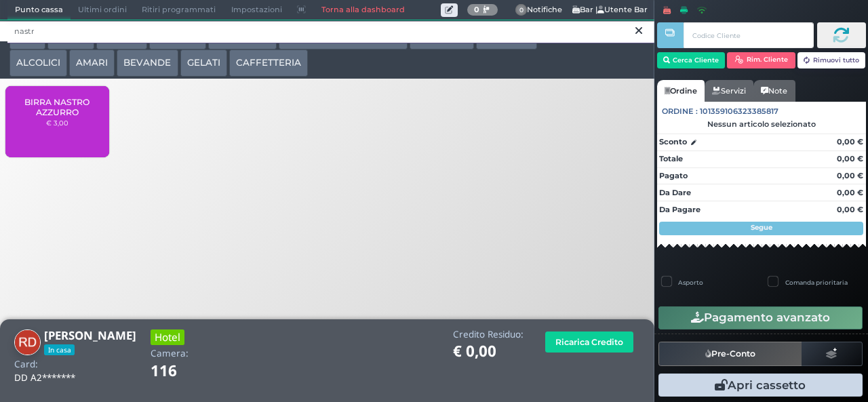  What do you see at coordinates (831, 61) in the screenshot?
I see `button: Rimuovi tutto` at bounding box center [831, 61].